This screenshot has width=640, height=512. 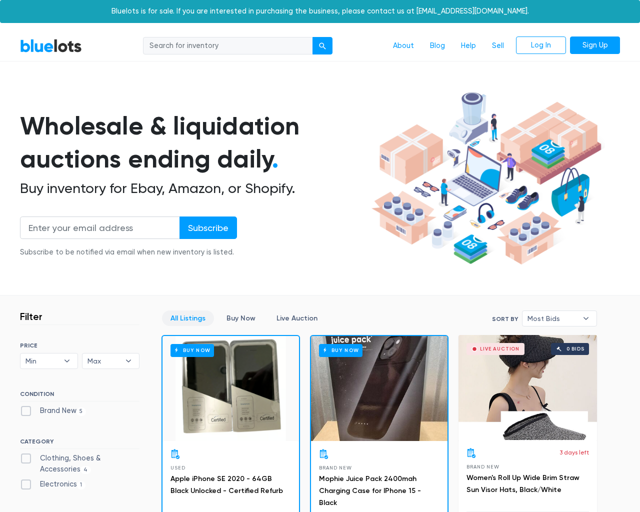 I want to click on label: Electronics, so click(x=53, y=485).